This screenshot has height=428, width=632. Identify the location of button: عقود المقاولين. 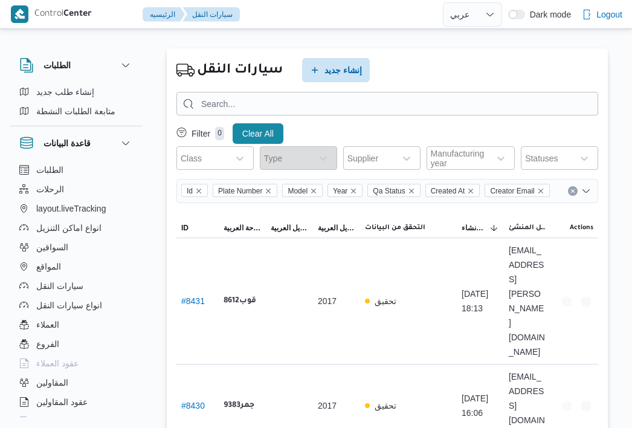
(76, 402).